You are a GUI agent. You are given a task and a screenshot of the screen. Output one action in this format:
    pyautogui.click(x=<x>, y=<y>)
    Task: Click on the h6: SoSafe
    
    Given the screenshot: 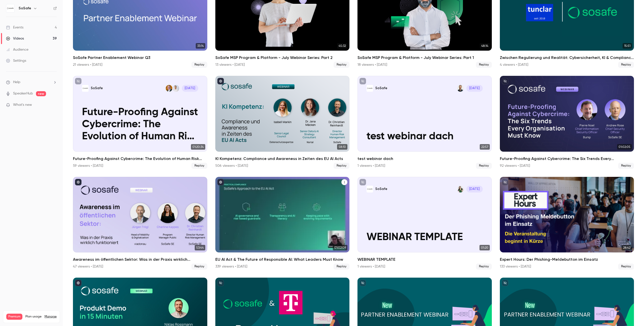 What is the action you would take?
    pyautogui.click(x=25, y=8)
    